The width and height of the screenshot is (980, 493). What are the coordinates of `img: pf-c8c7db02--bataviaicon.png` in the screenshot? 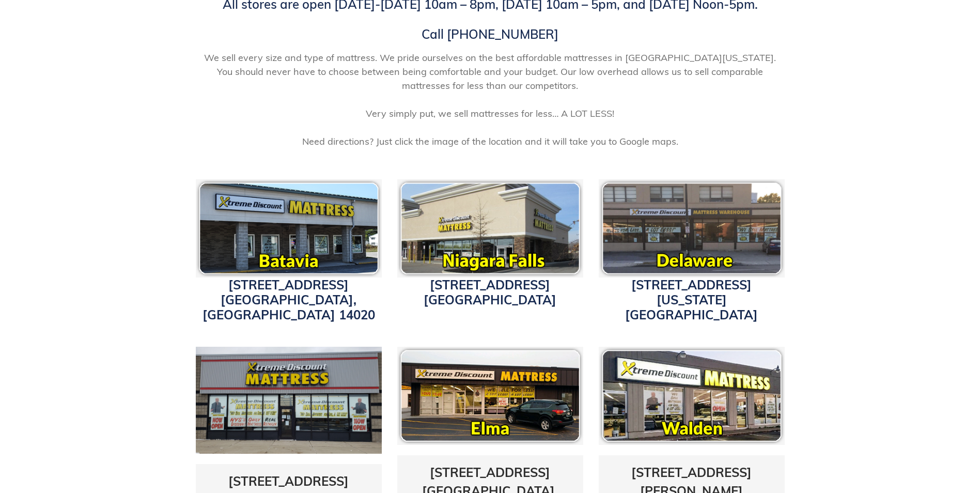 It's located at (289, 228).